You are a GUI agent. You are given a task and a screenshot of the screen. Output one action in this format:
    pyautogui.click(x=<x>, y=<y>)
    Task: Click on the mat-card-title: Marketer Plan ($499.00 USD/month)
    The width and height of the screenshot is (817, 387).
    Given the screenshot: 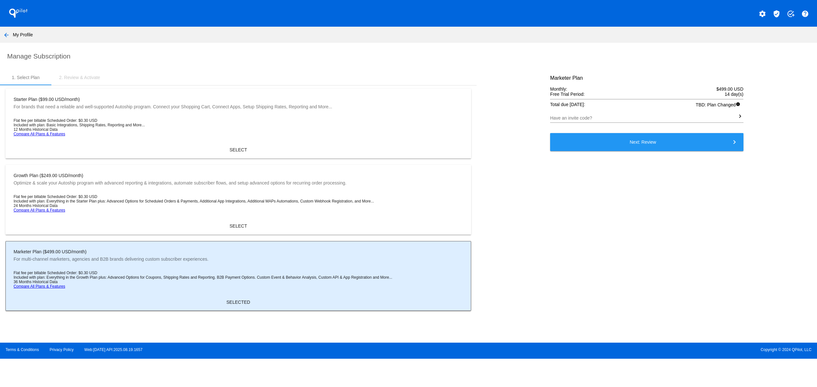 What is the action you would take?
    pyautogui.click(x=111, y=252)
    